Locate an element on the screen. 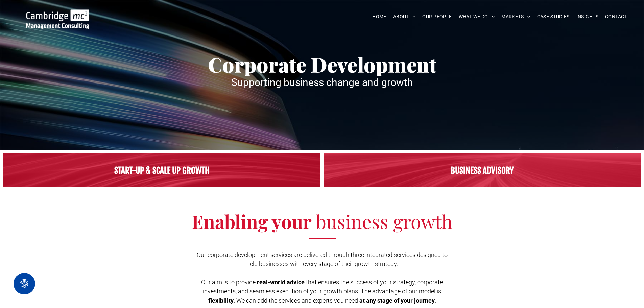 The width and height of the screenshot is (644, 308). span: real-world advice is located at coordinates (281, 282).